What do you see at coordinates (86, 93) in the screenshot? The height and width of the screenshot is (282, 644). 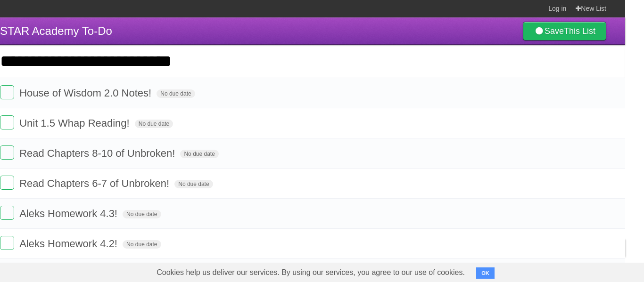 I see `span: House of Wisdom 2.0 Notes!` at bounding box center [86, 93].